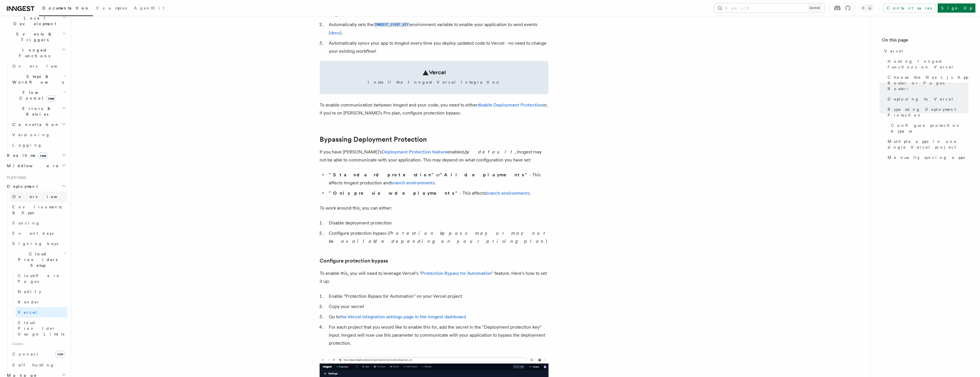 The width and height of the screenshot is (980, 377). What do you see at coordinates (41, 278) in the screenshot?
I see `a: Cloudflare Pages` at bounding box center [41, 278].